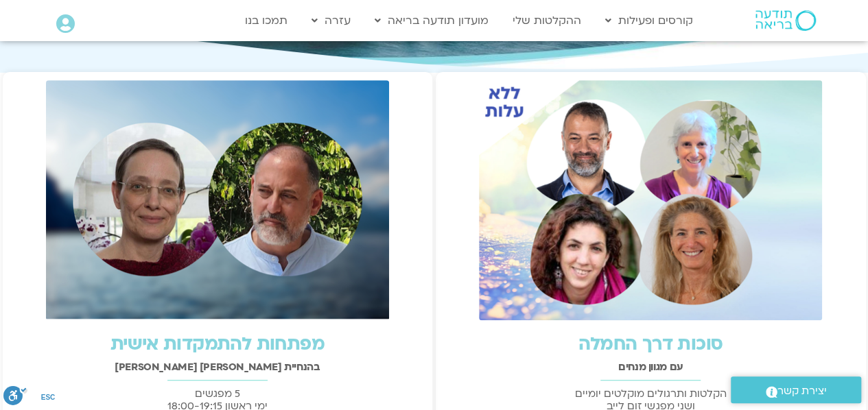 The image size is (868, 410). I want to click on a: יצירת קשר, so click(796, 390).